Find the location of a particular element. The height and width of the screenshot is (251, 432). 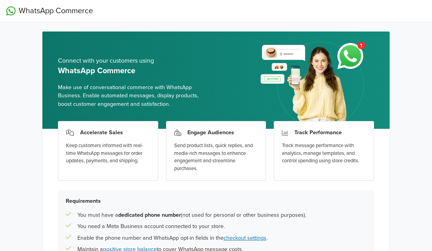

h5: Requirements is located at coordinates (216, 200).